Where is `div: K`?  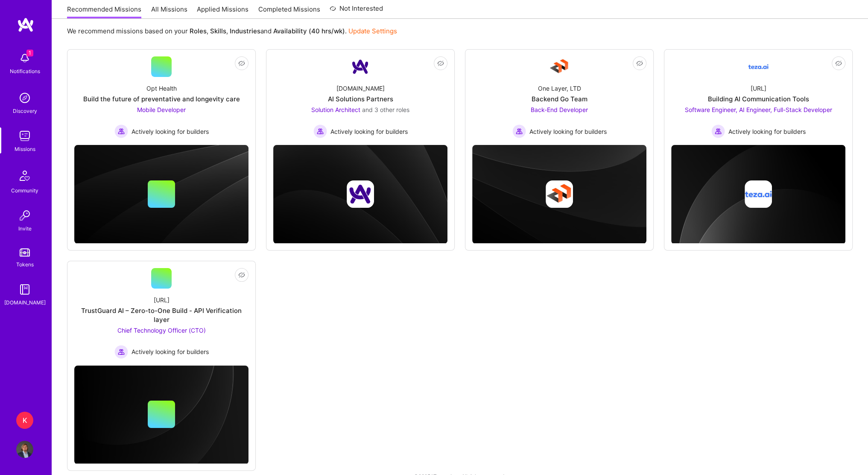 div: K is located at coordinates (25, 420).